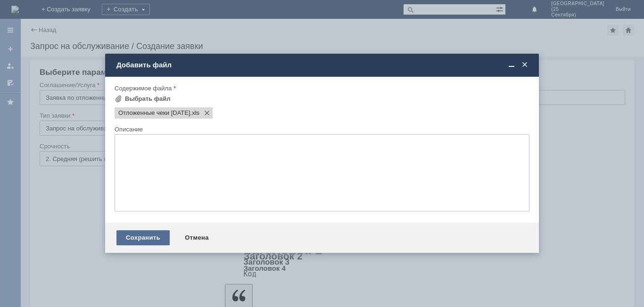  What do you see at coordinates (321, 89) in the screenshot?
I see `div: Содержимое файла` at bounding box center [321, 89].